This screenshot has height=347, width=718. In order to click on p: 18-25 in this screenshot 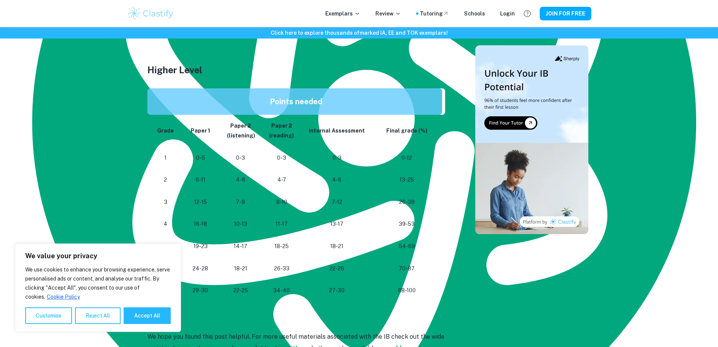, I will do `click(282, 246)`.